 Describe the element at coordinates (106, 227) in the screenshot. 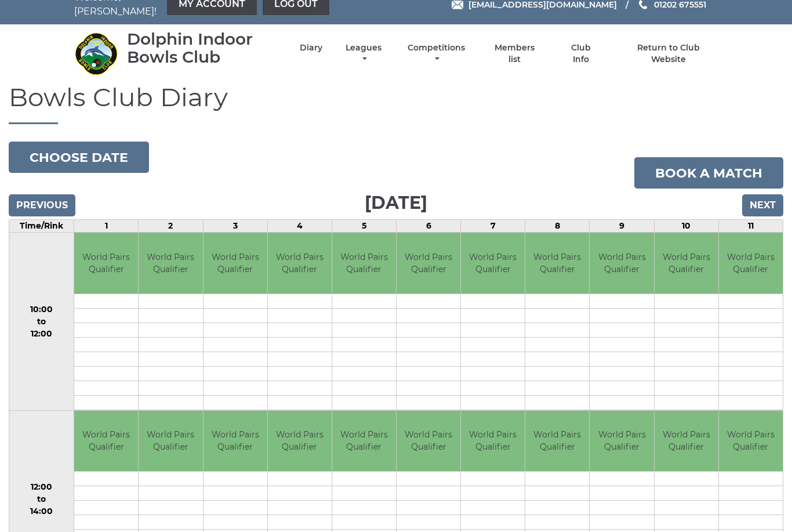

I see `td: 1` at that location.